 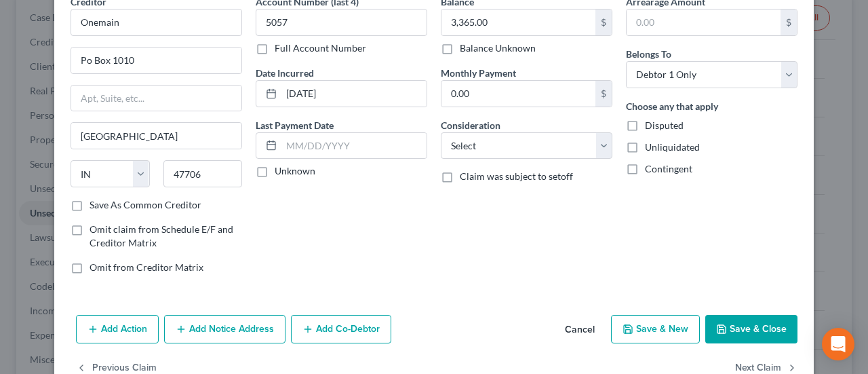 I want to click on button: Save & Close, so click(x=752, y=329).